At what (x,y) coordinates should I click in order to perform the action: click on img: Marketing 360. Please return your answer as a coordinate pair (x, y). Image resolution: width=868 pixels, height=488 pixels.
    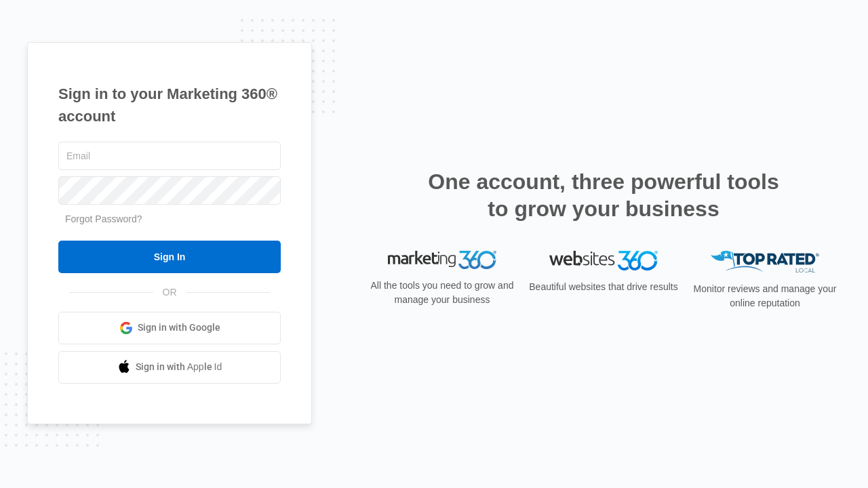
    Looking at the image, I should click on (442, 261).